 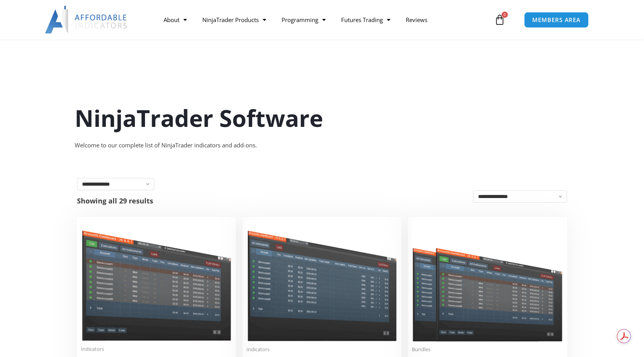 I want to click on div: Welcome to our complete list of NinjaTrader indicators and add-ons., so click(x=322, y=145).